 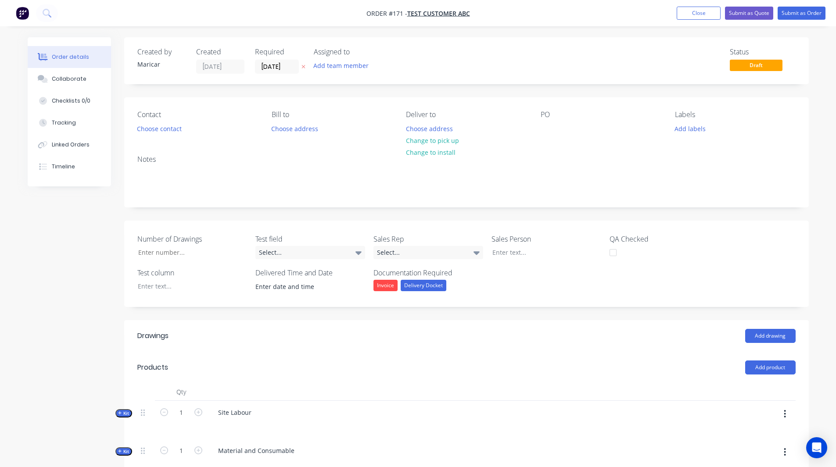 I want to click on label: Documentation Required, so click(x=428, y=273).